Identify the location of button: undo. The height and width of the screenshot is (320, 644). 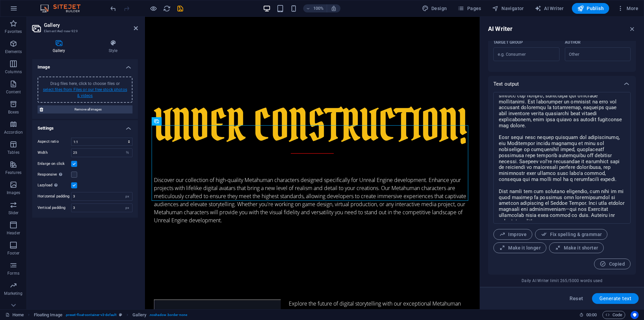
(113, 8).